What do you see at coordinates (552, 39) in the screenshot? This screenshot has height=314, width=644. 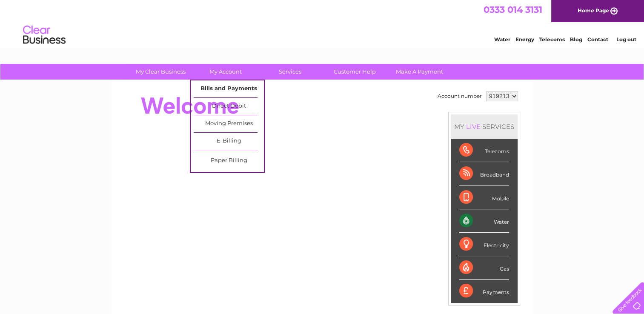 I see `a: Telecoms` at bounding box center [552, 39].